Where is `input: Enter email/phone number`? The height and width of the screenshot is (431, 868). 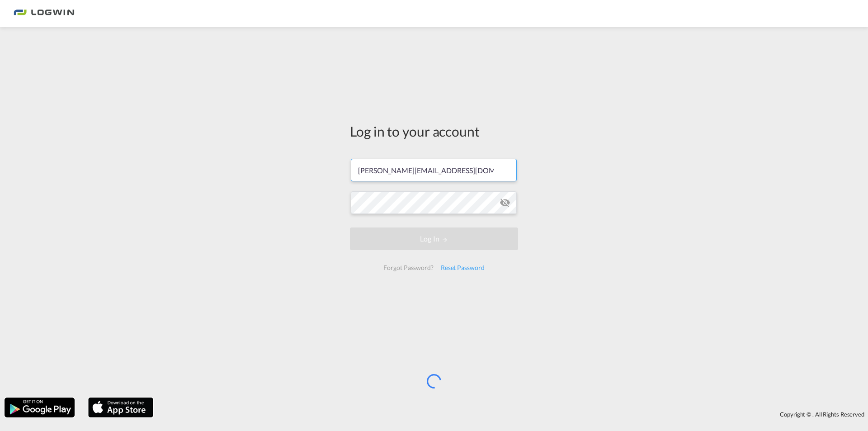 input: Enter email/phone number is located at coordinates (434, 170).